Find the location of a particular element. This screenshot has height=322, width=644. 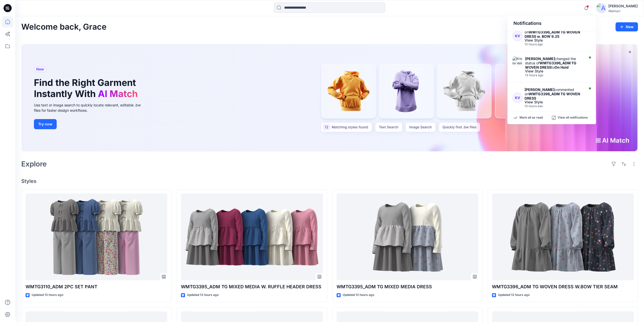

h2: Explore is located at coordinates (34, 164).